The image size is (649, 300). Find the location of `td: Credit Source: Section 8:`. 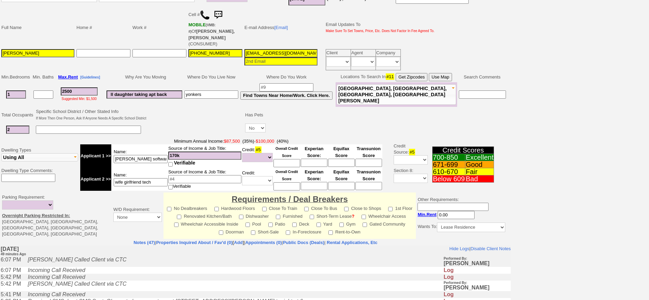

td: Credit Source: Section 8: is located at coordinates (406, 165).